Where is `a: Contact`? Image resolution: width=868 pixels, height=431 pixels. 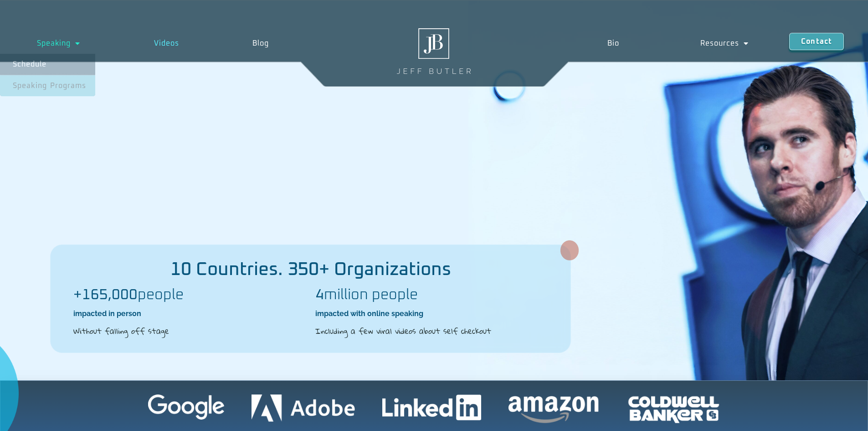
a: Contact is located at coordinates (816, 42).